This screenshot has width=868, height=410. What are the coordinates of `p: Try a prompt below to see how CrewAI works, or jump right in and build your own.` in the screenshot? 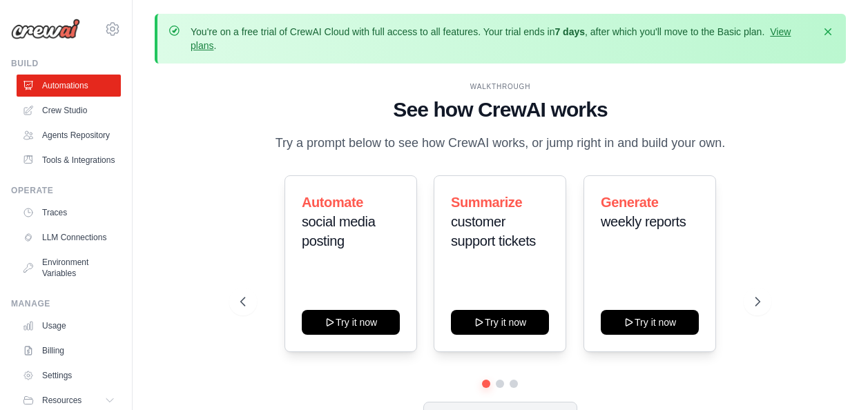 It's located at (500, 143).